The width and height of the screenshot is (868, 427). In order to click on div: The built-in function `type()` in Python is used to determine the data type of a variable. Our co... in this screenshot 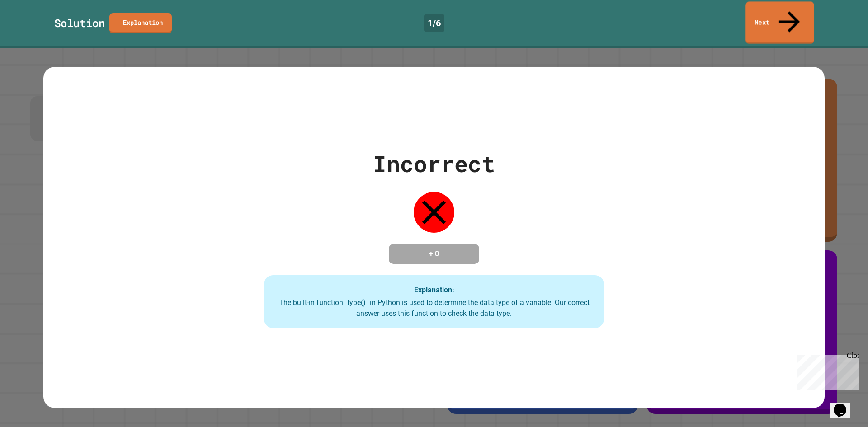, I will do `click(434, 308)`.